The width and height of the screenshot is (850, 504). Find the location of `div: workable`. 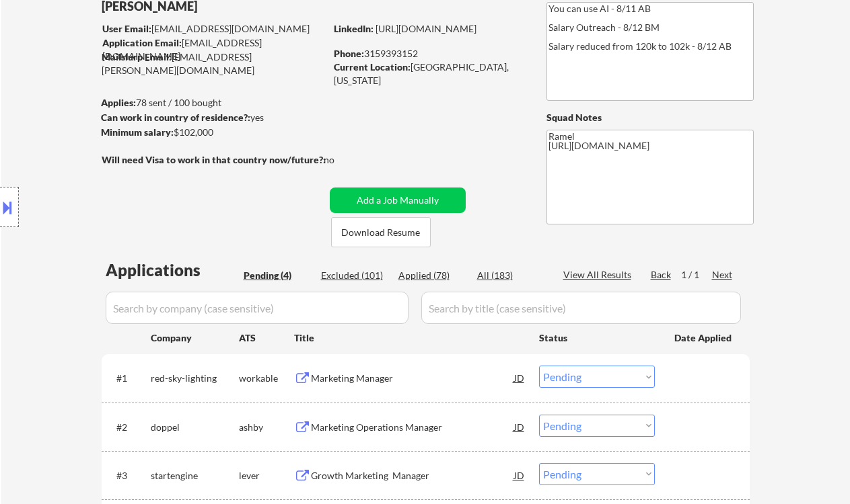

div: workable is located at coordinates (267, 378).